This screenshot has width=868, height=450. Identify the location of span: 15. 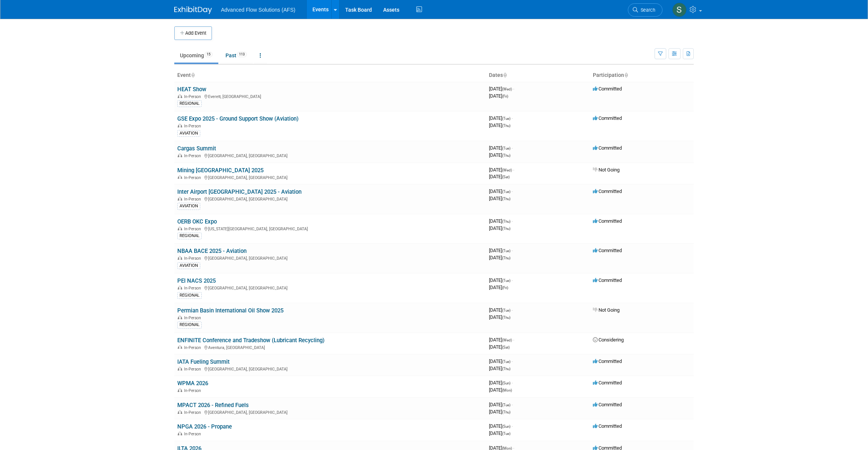
(208, 54).